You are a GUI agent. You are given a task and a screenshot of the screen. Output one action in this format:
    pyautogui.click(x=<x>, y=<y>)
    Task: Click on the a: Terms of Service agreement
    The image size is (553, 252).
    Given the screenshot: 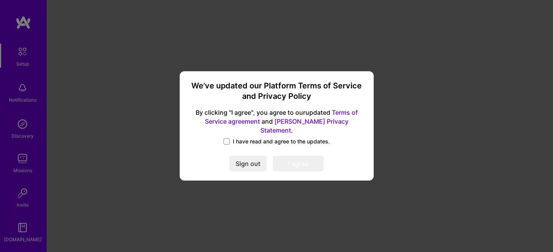 What is the action you would take?
    pyautogui.click(x=281, y=117)
    